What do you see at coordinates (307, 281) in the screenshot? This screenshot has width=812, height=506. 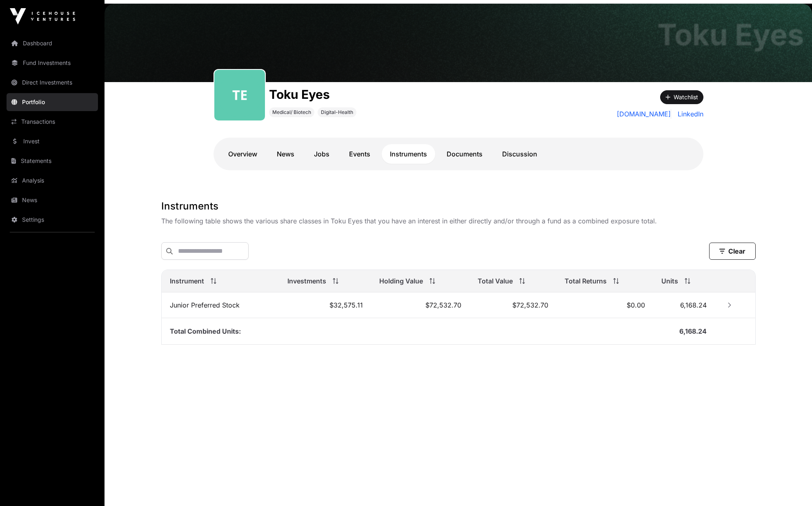 I see `span: Investments` at bounding box center [307, 281].